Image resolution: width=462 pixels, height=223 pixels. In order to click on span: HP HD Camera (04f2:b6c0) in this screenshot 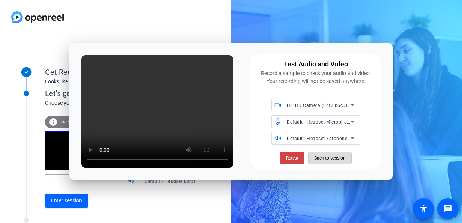, I will do `click(317, 105)`.